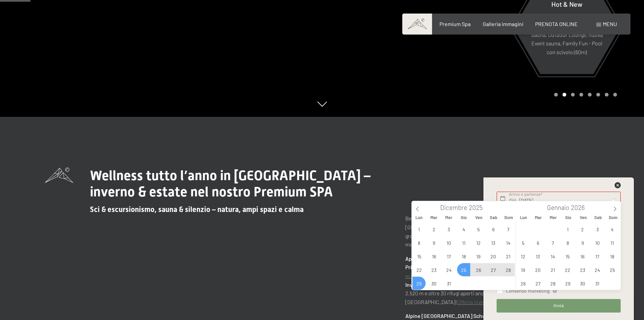  I want to click on span: Gennaio 19, 2026, so click(523, 270).